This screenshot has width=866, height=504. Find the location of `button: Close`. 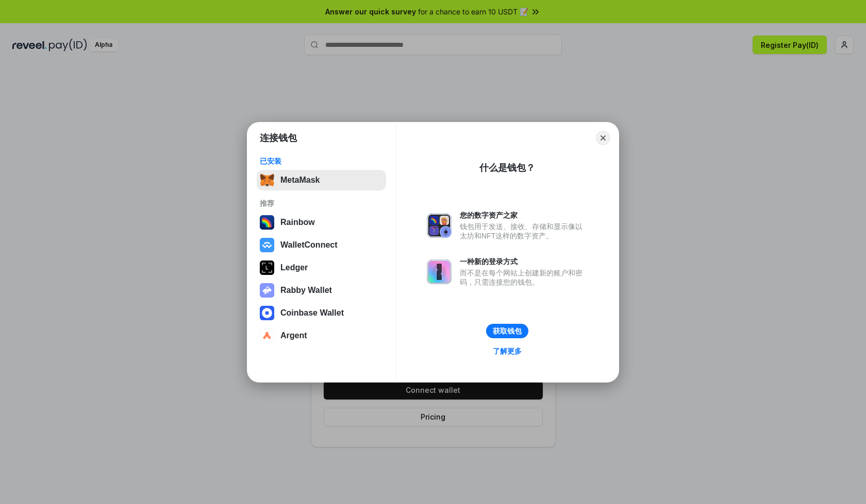

button: Close is located at coordinates (603, 138).